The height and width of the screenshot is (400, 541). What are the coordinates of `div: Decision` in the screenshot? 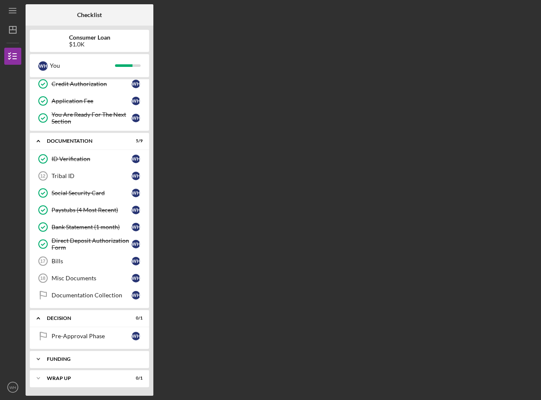 It's located at (84, 318).